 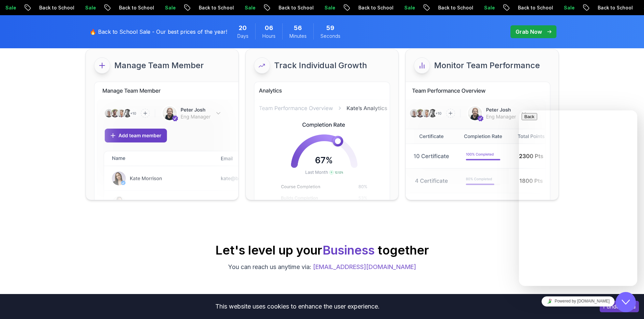 What do you see at coordinates (10, 6) in the screenshot?
I see `button: Back` at bounding box center [10, 6].